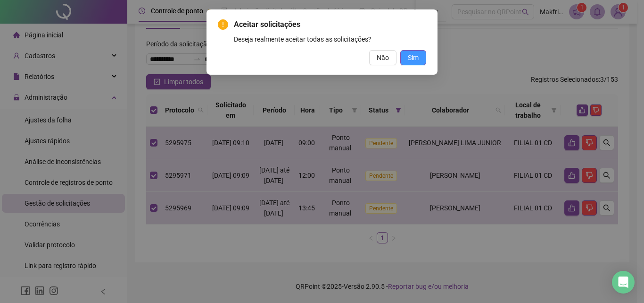  Describe the element at coordinates (330, 39) in the screenshot. I see `div: Deseja realmente aceitar todas as solicitações?` at that location.